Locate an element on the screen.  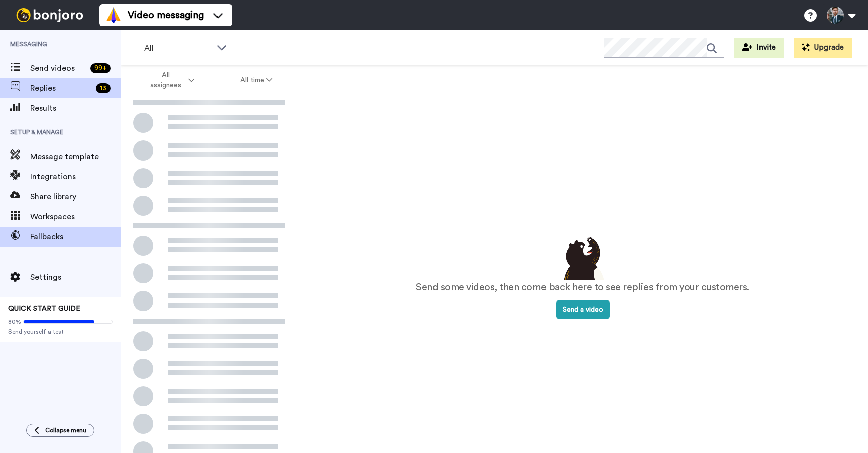
button: Invite is located at coordinates (759, 48).